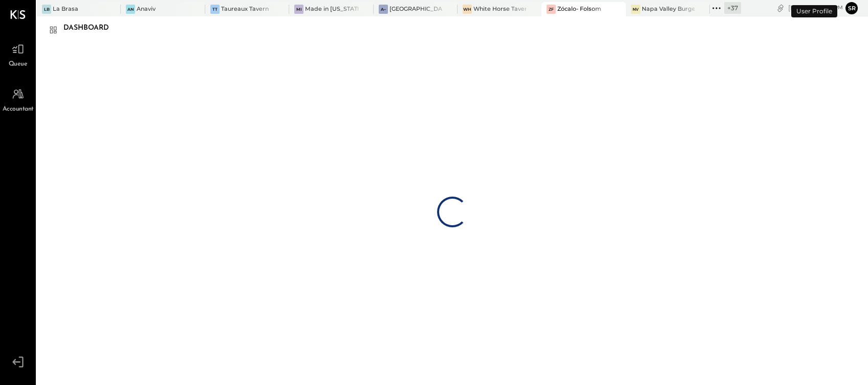 Image resolution: width=868 pixels, height=385 pixels. What do you see at coordinates (467, 9) in the screenshot?
I see `div: WH` at bounding box center [467, 9].